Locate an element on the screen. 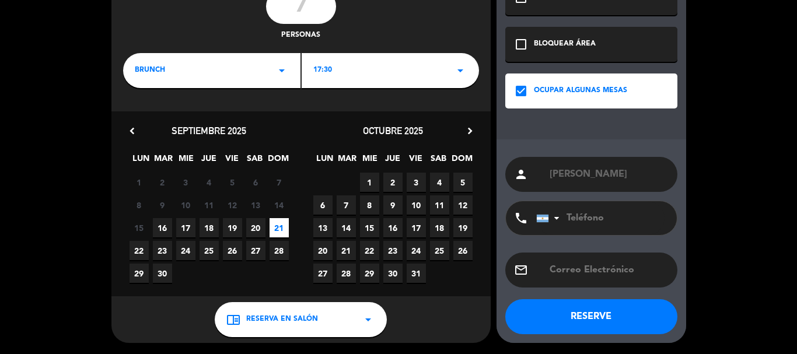  i: check_box_outline_blank is located at coordinates (521, 44).